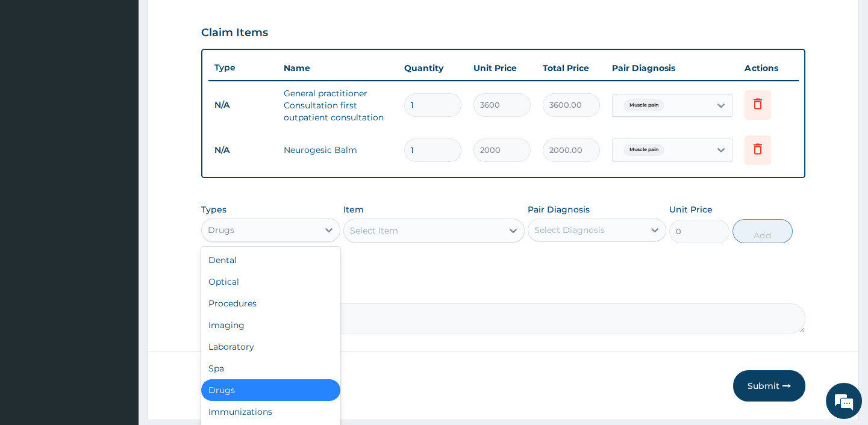 The height and width of the screenshot is (425, 868). Describe the element at coordinates (691, 210) in the screenshot. I see `label: Unit Price` at that location.